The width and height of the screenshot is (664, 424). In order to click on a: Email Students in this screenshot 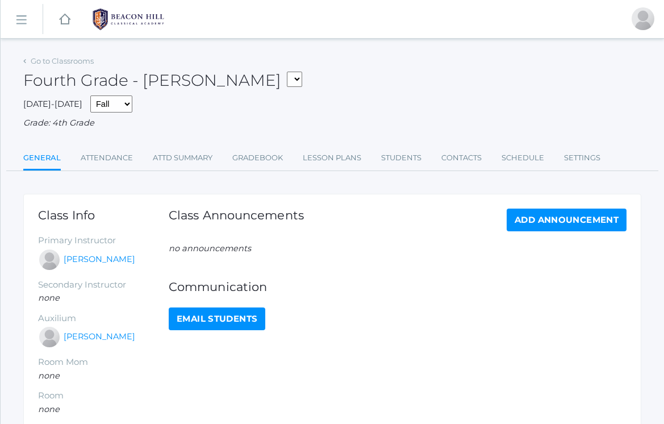, I will do `click(217, 319)`.